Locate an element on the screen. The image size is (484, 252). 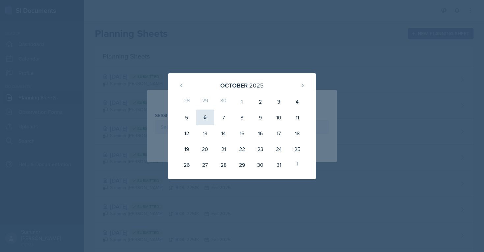
div: 21 is located at coordinates (224, 149).